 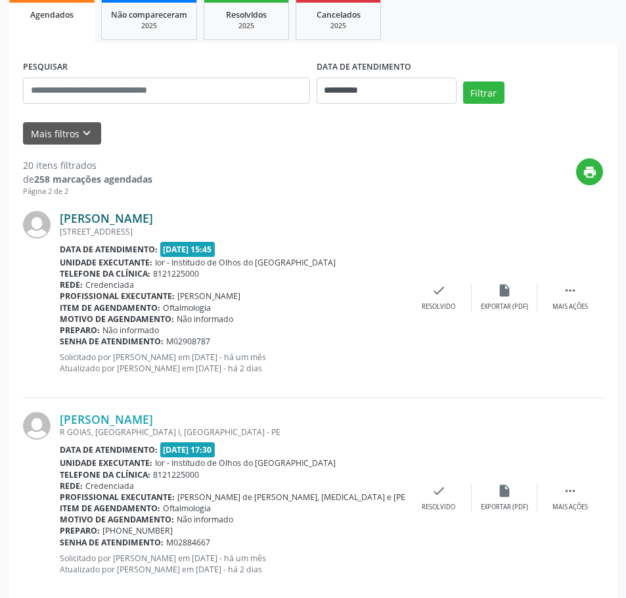 I want to click on label: DATA DE ATENDIMENTO, so click(x=364, y=67).